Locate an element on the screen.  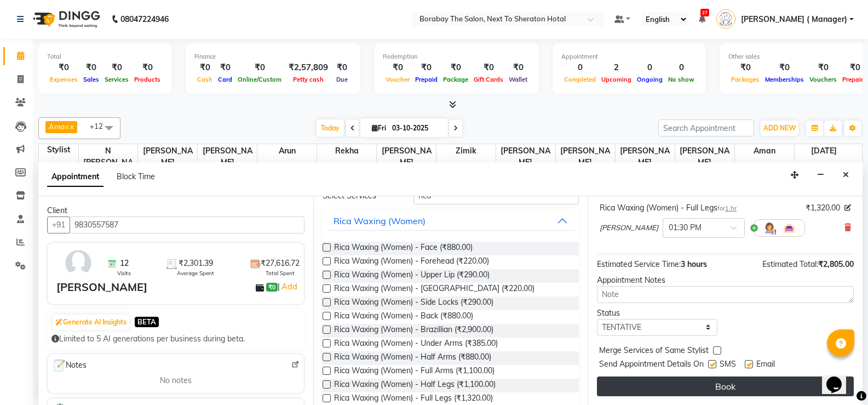
span: Services is located at coordinates (117, 80).